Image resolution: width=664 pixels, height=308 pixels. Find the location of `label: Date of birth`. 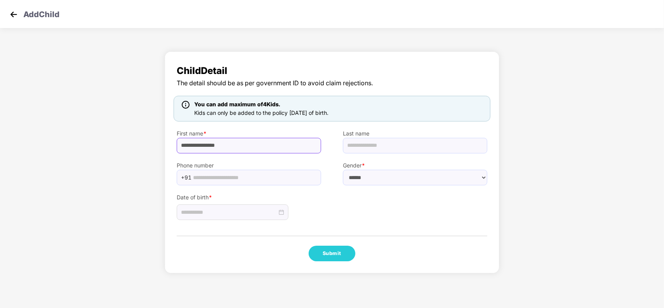

label: Date of birth is located at coordinates (249, 197).